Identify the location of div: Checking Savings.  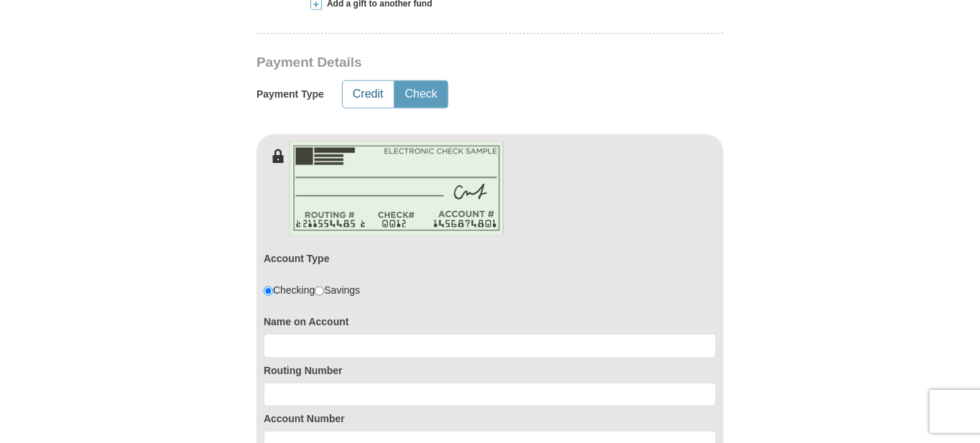
(312, 290).